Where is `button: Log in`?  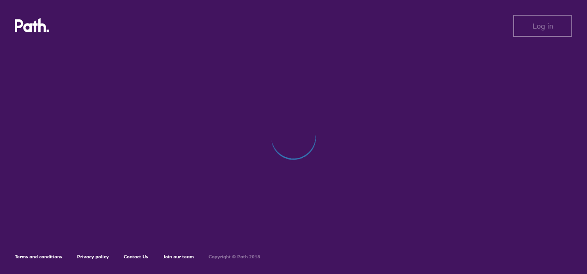
button: Log in is located at coordinates (542, 26).